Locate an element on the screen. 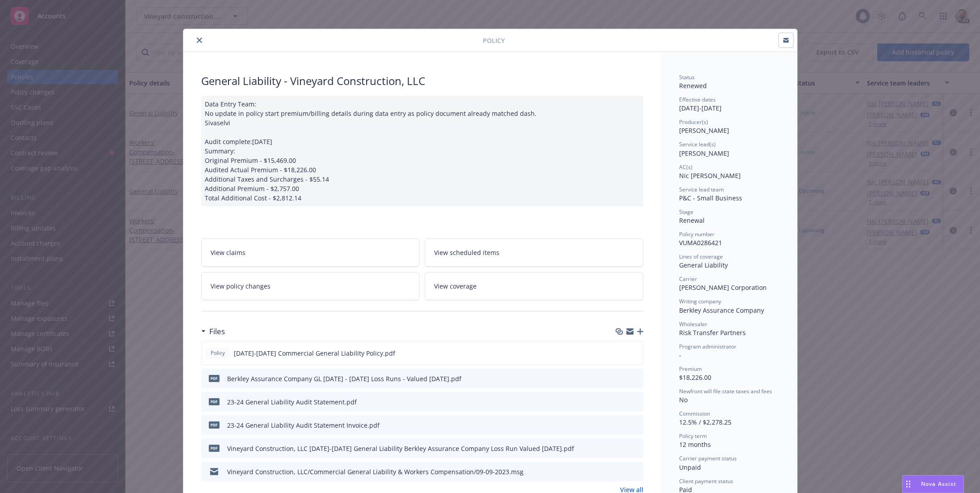  span: Commission is located at coordinates (694, 413).